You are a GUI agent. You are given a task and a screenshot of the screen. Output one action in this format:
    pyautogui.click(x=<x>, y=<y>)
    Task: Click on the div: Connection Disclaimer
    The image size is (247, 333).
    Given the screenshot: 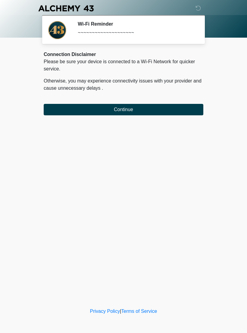 What is the action you would take?
    pyautogui.click(x=123, y=54)
    